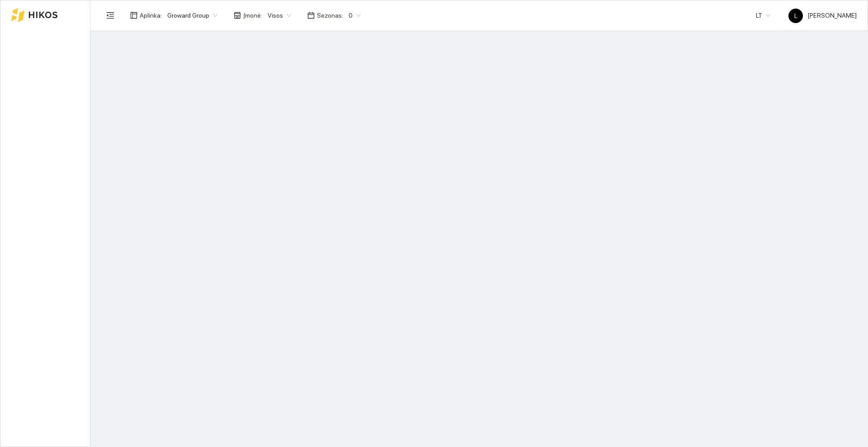 The image size is (868, 447). Describe the element at coordinates (280, 15) in the screenshot. I see `span: Visos` at that location.